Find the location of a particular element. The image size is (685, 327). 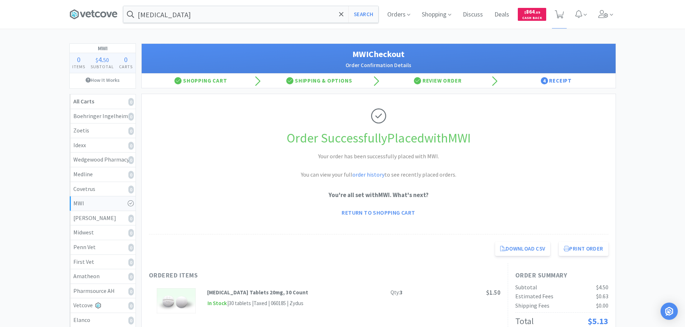

h4: Items is located at coordinates (79, 66).